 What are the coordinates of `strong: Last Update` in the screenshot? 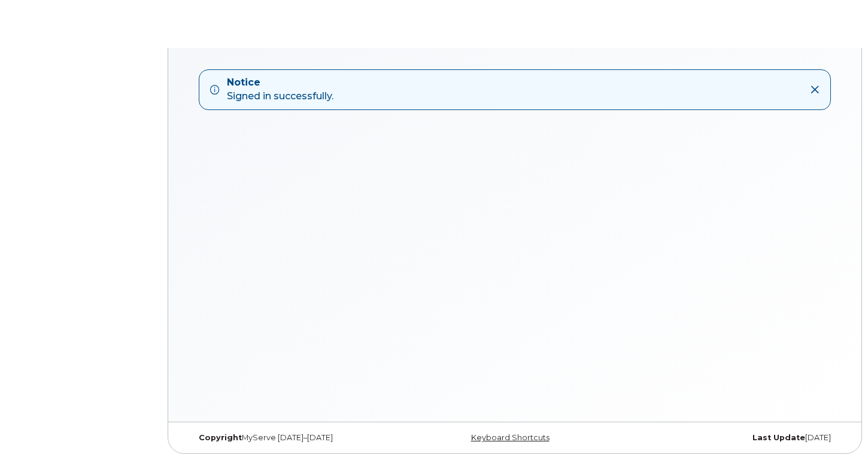 It's located at (779, 437).